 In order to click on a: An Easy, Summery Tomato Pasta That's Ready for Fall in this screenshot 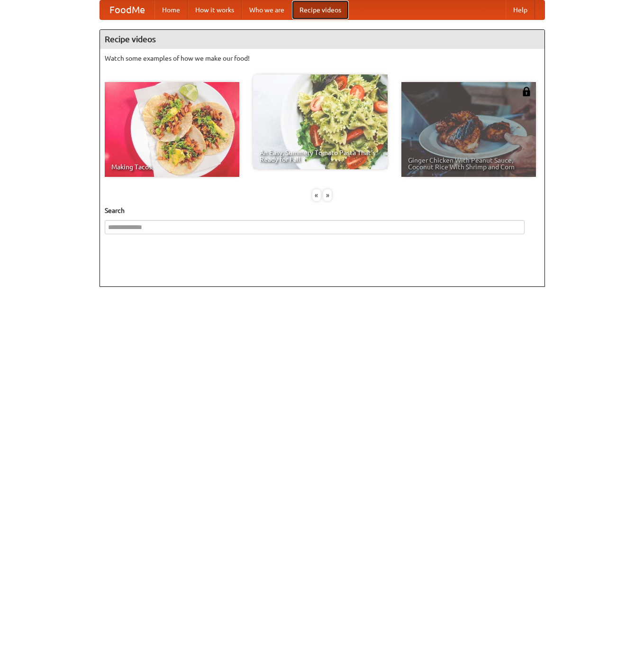, I will do `click(321, 122)`.